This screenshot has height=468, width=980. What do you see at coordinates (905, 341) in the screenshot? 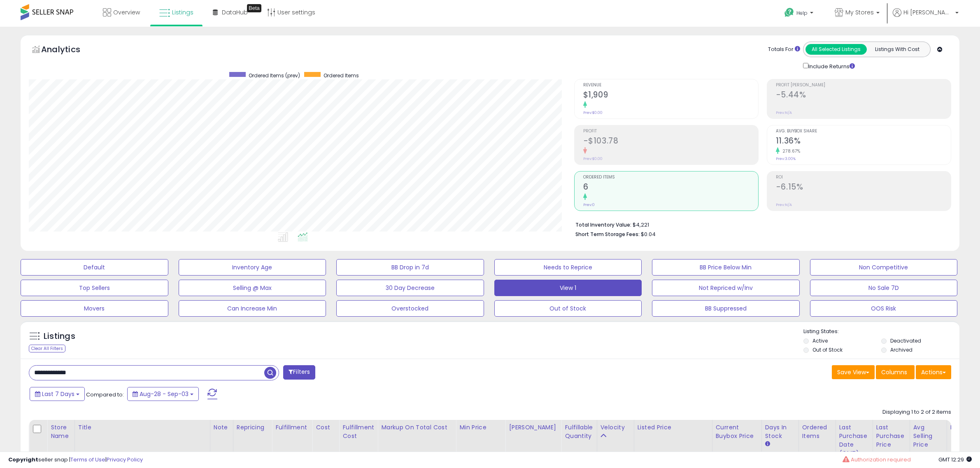
I see `label: Deactivated` at bounding box center [905, 341].